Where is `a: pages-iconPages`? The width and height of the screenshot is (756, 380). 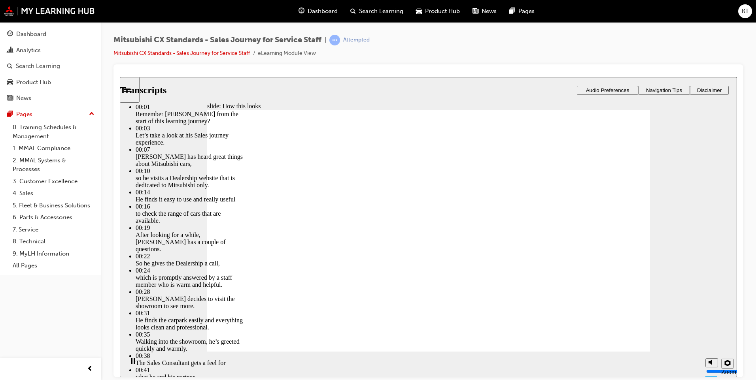
a: pages-iconPages is located at coordinates (522, 11).